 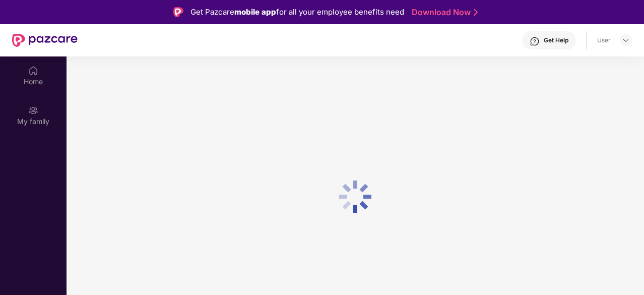 I want to click on img: Stroke, so click(x=475, y=12).